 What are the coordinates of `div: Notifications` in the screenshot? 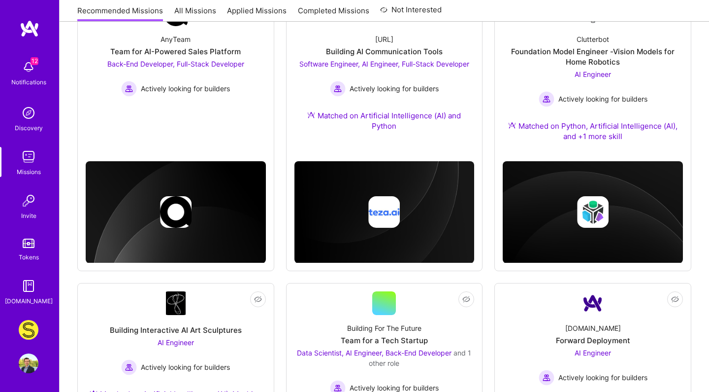 It's located at (29, 82).